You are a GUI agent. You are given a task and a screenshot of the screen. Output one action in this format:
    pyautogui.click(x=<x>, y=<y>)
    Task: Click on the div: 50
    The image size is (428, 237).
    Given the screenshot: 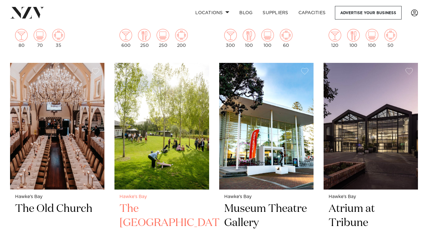 What is the action you would take?
    pyautogui.click(x=391, y=38)
    